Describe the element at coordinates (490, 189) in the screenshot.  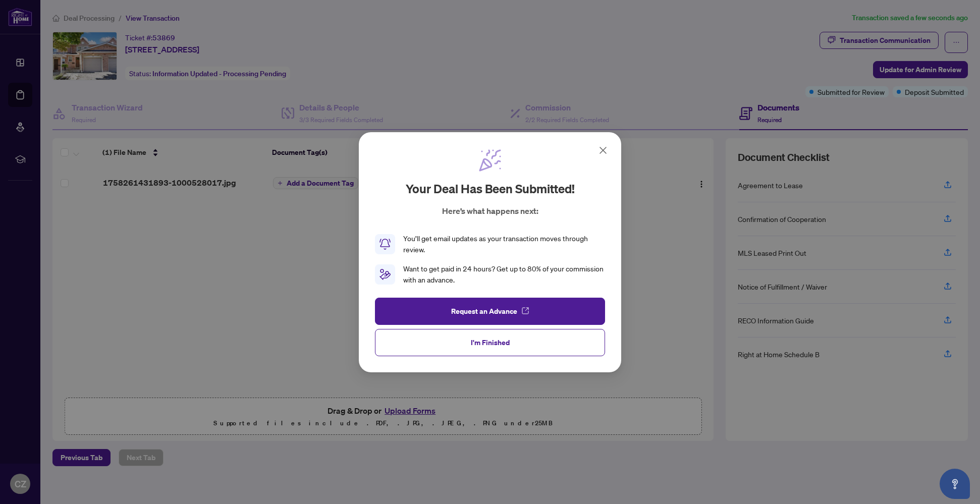
I see `h2: Your deal has been submitted!` at that location.